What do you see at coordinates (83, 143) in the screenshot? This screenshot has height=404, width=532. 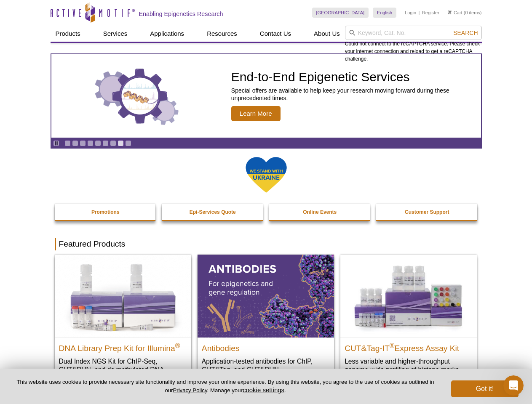 I see `a: Go to slide 3` at bounding box center [83, 143].